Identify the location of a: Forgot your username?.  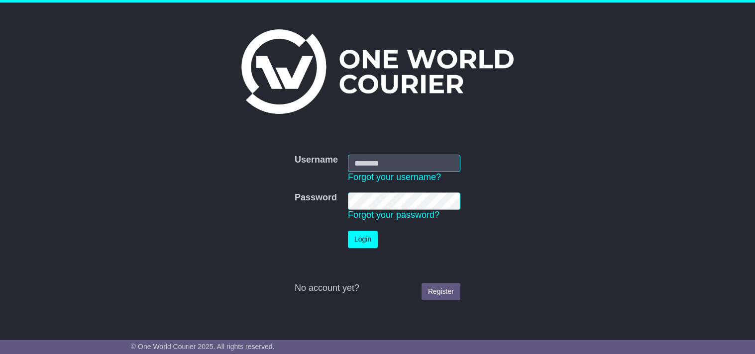
(394, 177).